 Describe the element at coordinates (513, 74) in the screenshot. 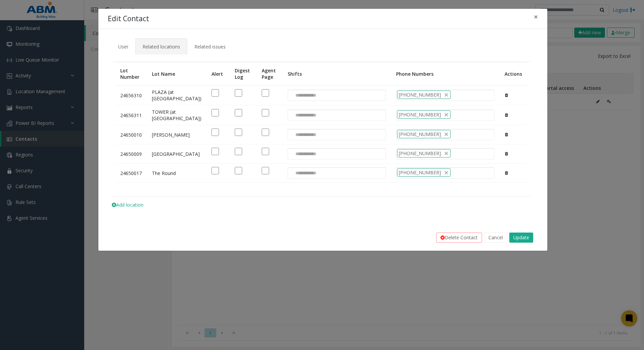

I see `th: Actions` at that location.